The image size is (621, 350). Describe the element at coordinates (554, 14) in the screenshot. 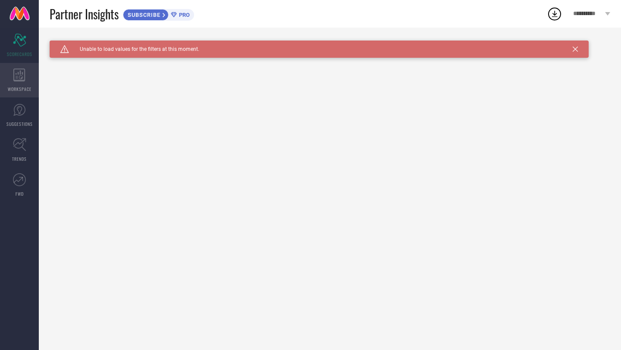

I see `div: Open download list` at that location.